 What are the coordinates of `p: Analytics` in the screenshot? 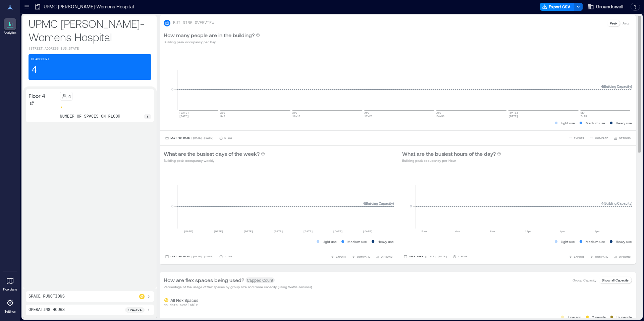 It's located at (10, 33).